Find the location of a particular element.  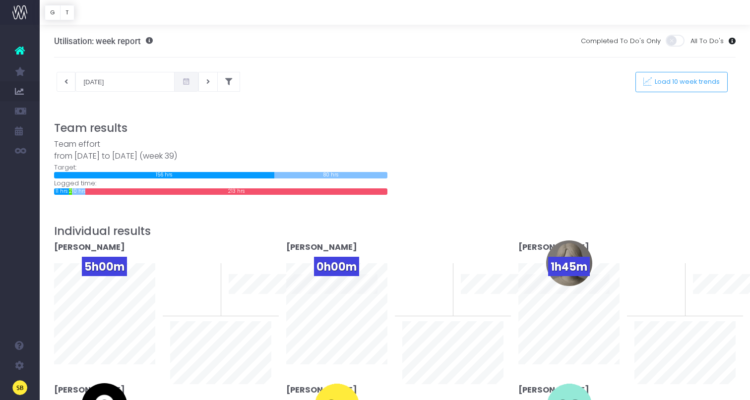

div: Vertical button group is located at coordinates (60, 12).